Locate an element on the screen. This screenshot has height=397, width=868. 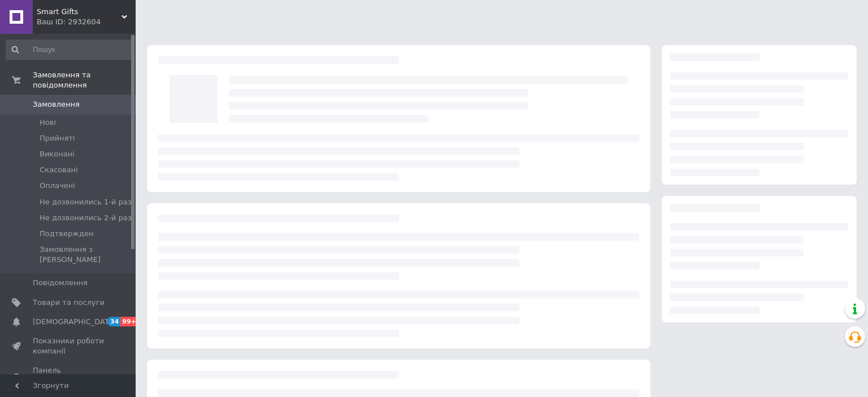
span: Повідомлення is located at coordinates (60, 283).